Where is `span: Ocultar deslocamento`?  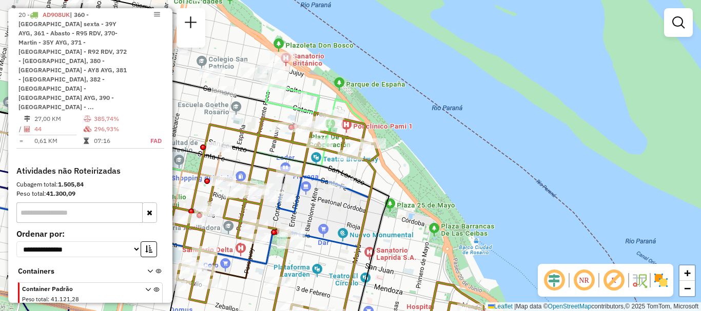 span: Ocultar deslocamento is located at coordinates (554, 281).